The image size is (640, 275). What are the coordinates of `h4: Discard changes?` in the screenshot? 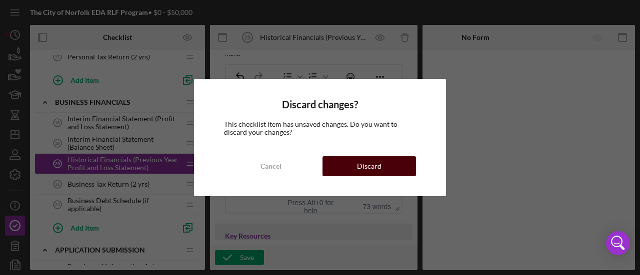 It's located at (320, 104).